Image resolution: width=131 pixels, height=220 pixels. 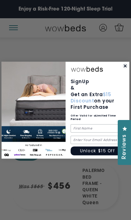 What do you see at coordinates (92, 101) in the screenshot?
I see `span: Get an Extra on your First Purchase` at bounding box center [92, 101].